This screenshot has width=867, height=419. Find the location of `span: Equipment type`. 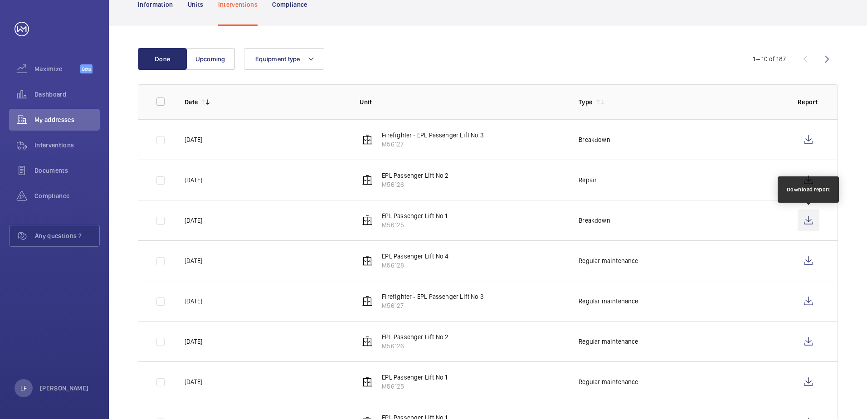

span: Equipment type is located at coordinates (278, 59).